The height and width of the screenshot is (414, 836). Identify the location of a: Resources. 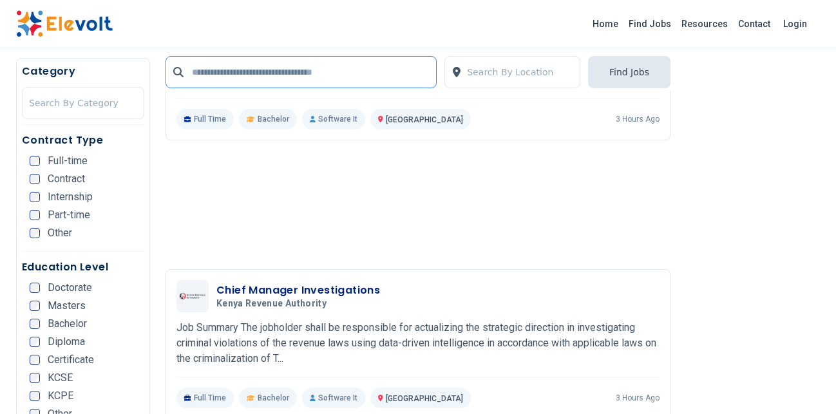
(705, 24).